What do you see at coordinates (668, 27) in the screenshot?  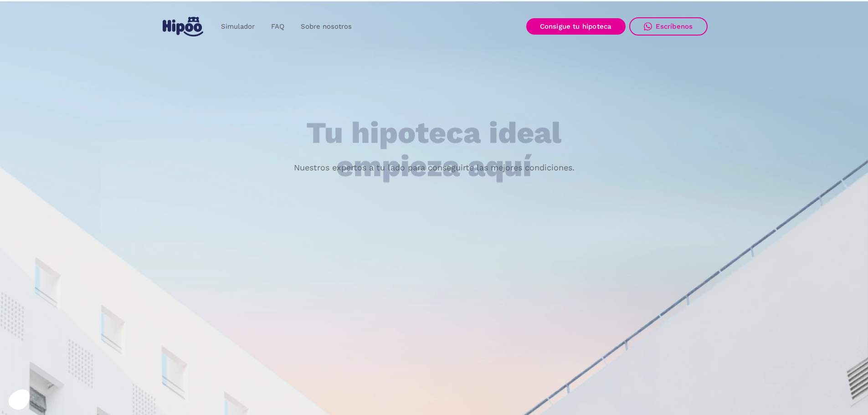 I see `a: Escríbenos` at bounding box center [668, 27].